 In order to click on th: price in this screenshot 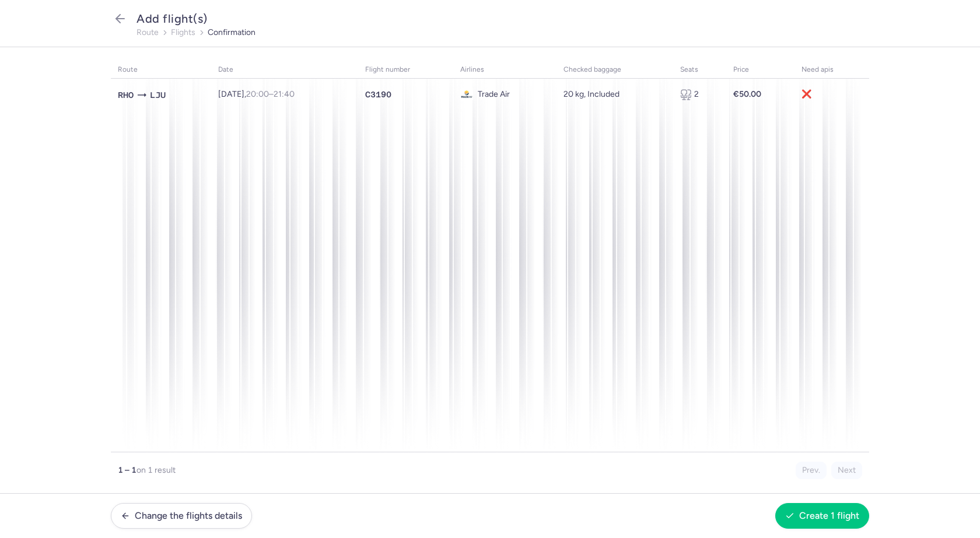, I will do `click(760, 70)`.